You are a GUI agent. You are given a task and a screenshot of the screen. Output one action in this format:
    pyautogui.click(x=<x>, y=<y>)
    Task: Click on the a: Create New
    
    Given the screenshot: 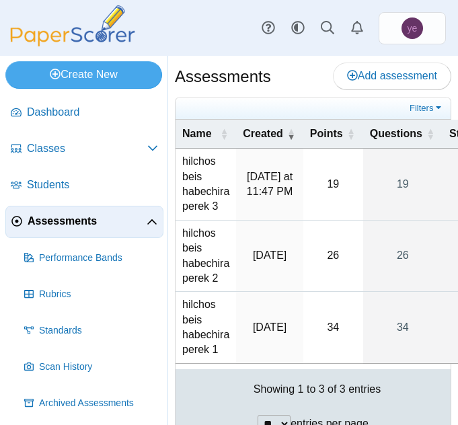 What is the action you would take?
    pyautogui.click(x=83, y=75)
    